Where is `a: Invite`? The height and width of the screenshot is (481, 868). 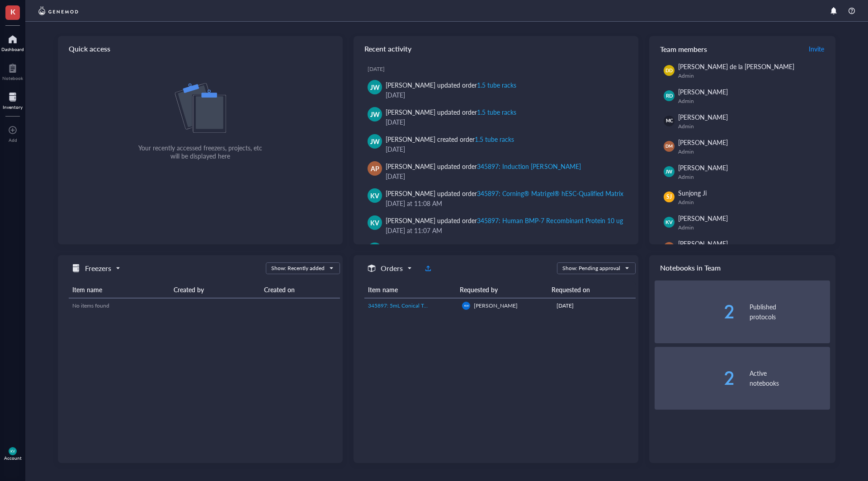
a: Invite is located at coordinates (817, 49).